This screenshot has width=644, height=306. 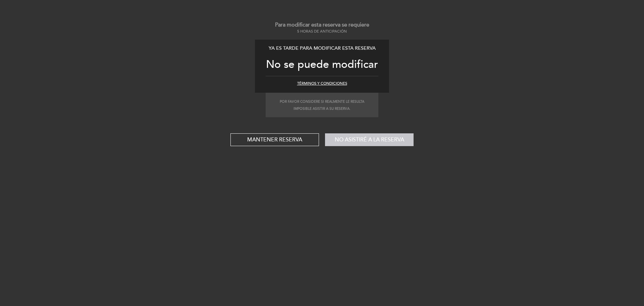 I want to click on button: Términos y condiciones, so click(x=322, y=83).